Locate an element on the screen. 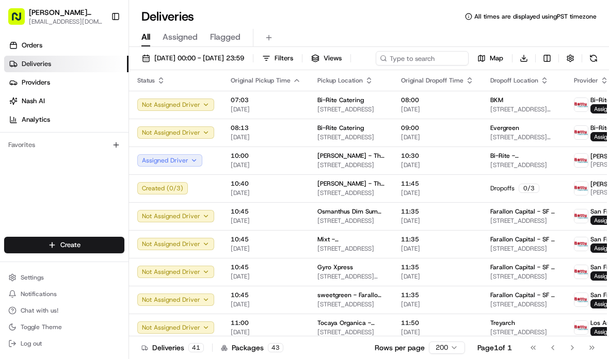  button: Filters is located at coordinates (278, 58).